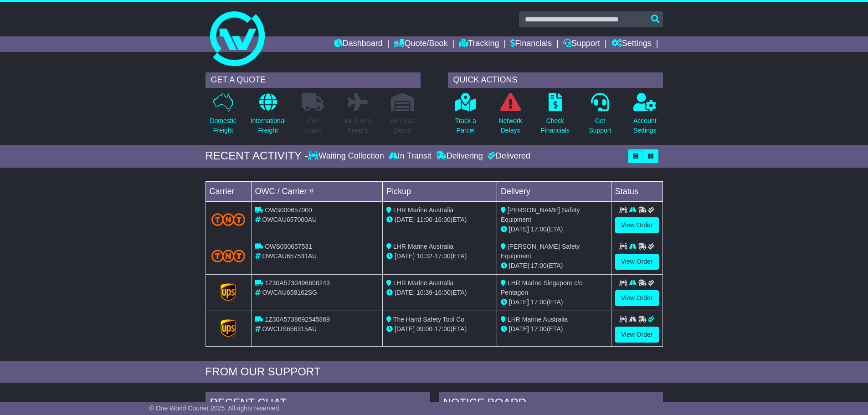 The height and width of the screenshot is (415, 868). What do you see at coordinates (421, 44) in the screenshot?
I see `a: Quote/Book` at bounding box center [421, 44].